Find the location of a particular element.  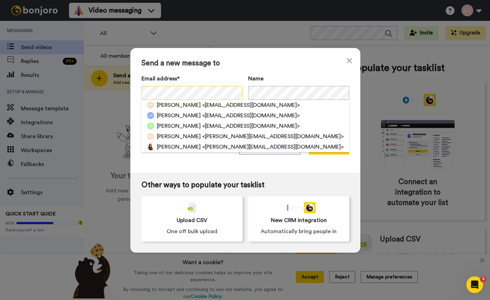

img: csv-grey.png is located at coordinates (192, 208).